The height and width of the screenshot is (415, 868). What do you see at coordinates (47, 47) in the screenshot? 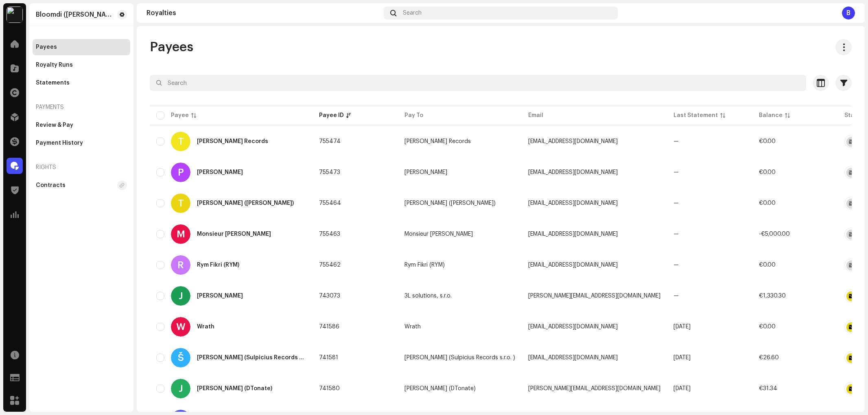
I see `div: Payees` at bounding box center [47, 47].